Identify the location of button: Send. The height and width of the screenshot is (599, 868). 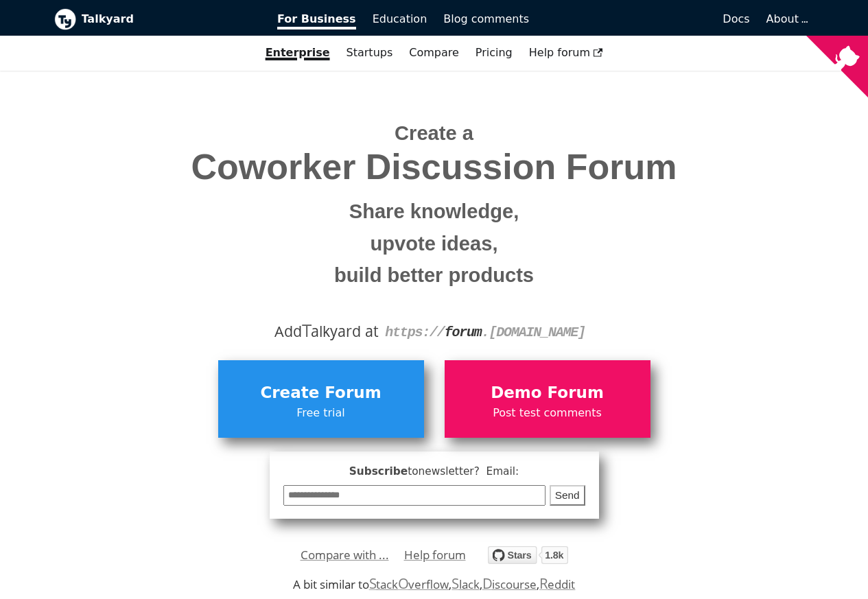
(567, 495).